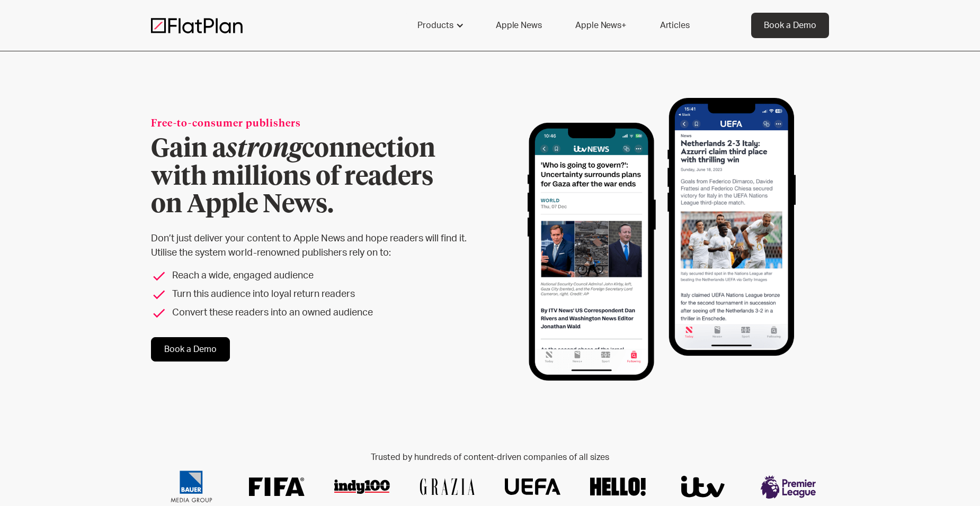 Image resolution: width=980 pixels, height=506 pixels. I want to click on div: Book a Demo, so click(790, 26).